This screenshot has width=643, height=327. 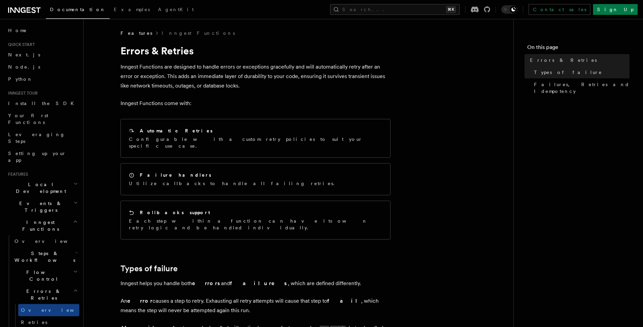 I want to click on button: Search...⌘K, so click(x=395, y=9).